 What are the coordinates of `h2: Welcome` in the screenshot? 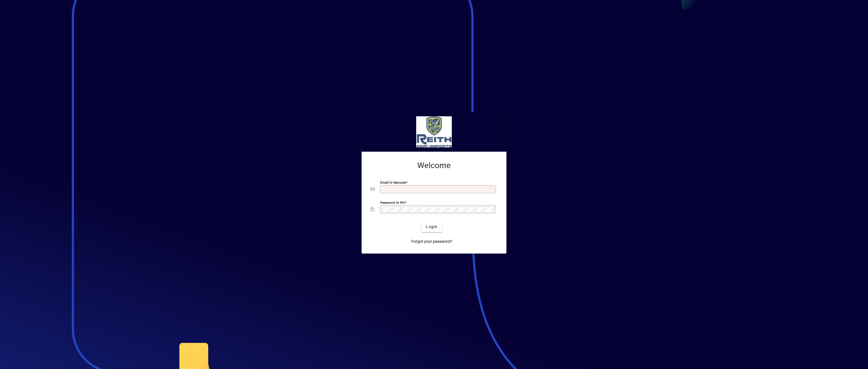 It's located at (434, 166).